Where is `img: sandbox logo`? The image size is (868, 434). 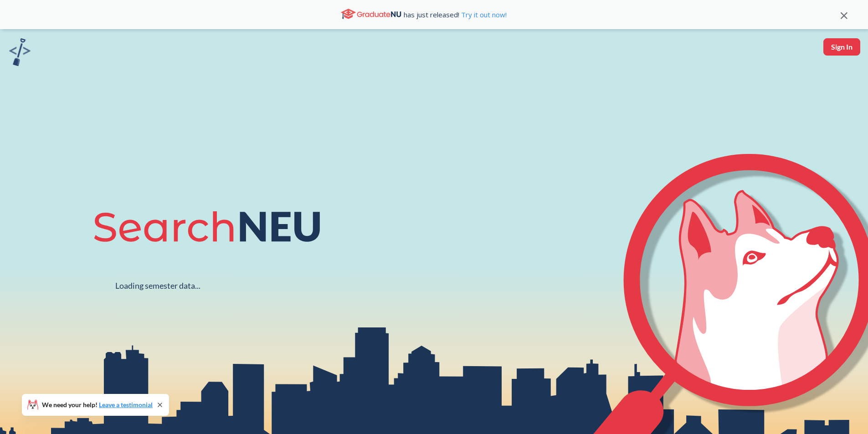
img: sandbox logo is located at coordinates (20, 52).